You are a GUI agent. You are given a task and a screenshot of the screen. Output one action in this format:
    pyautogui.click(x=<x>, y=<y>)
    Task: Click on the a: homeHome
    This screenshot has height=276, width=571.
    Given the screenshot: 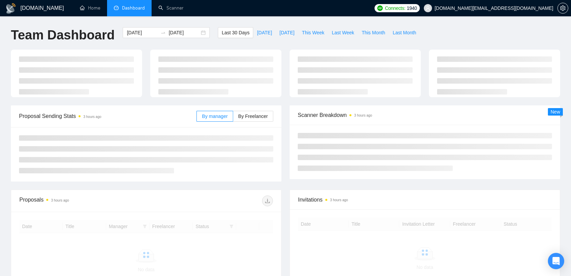 What is the action you would take?
    pyautogui.click(x=90, y=8)
    